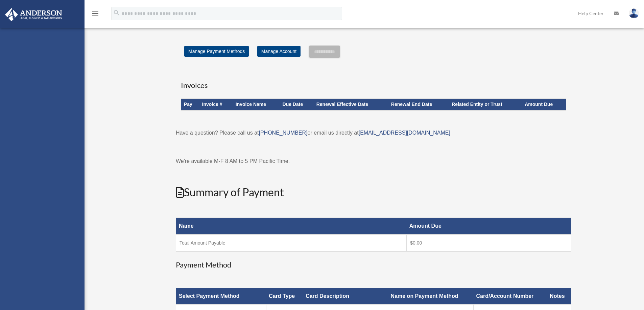  I want to click on p: We're available M-F 8 AM to 5 PM Pacific Time., so click(374, 162).